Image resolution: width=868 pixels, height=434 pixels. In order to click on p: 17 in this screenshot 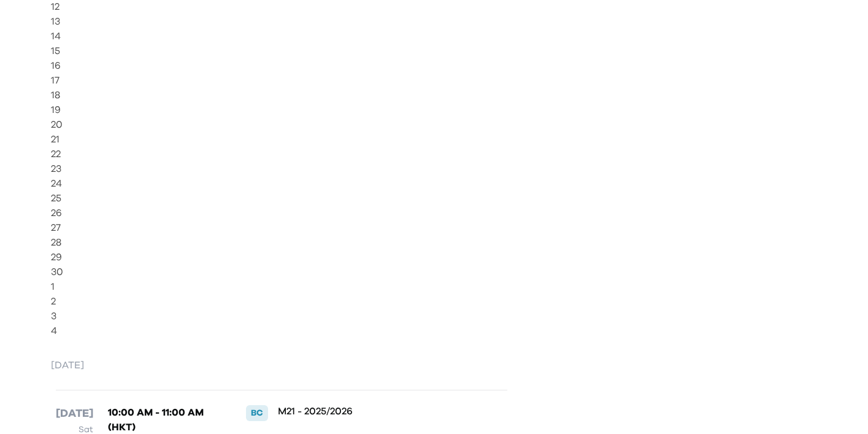, I will do `click(224, 81)`.